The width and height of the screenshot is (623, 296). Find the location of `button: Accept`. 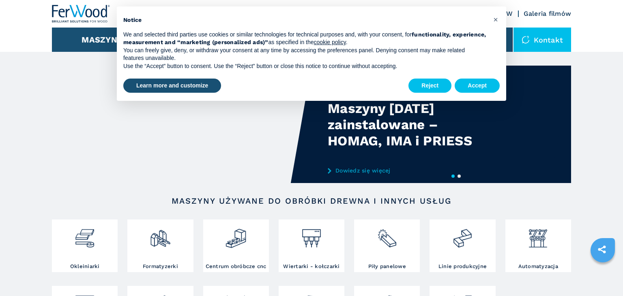

button: Accept is located at coordinates (477, 86).